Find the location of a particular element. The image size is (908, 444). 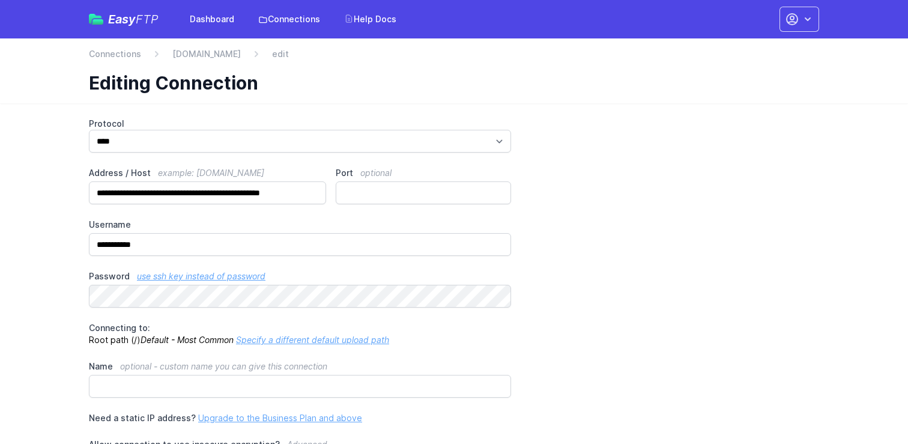

a: Dashboard is located at coordinates (212, 19).